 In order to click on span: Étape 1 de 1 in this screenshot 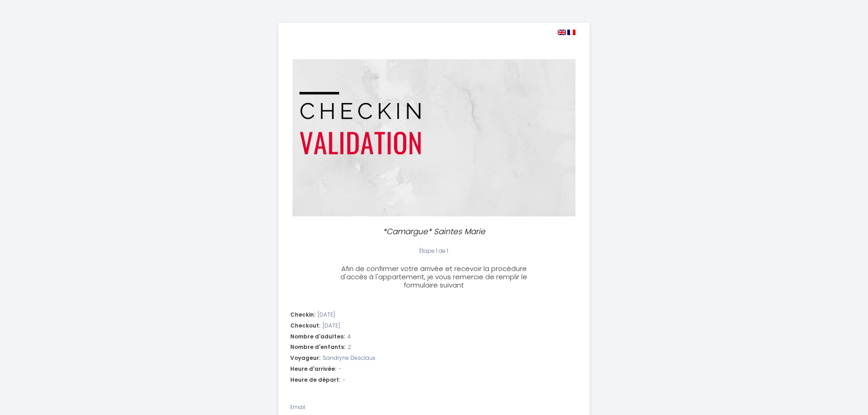, I will do `click(434, 250)`.